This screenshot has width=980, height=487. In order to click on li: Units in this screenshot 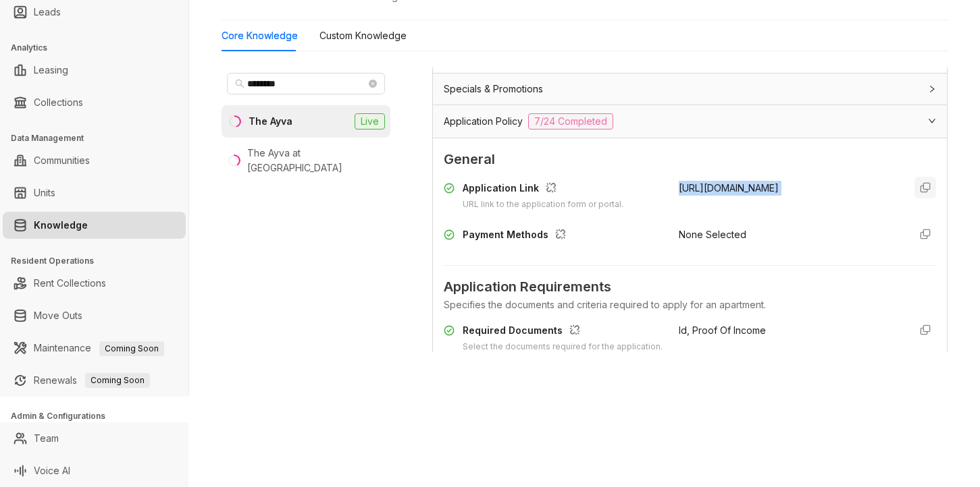, I will do `click(94, 193)`.